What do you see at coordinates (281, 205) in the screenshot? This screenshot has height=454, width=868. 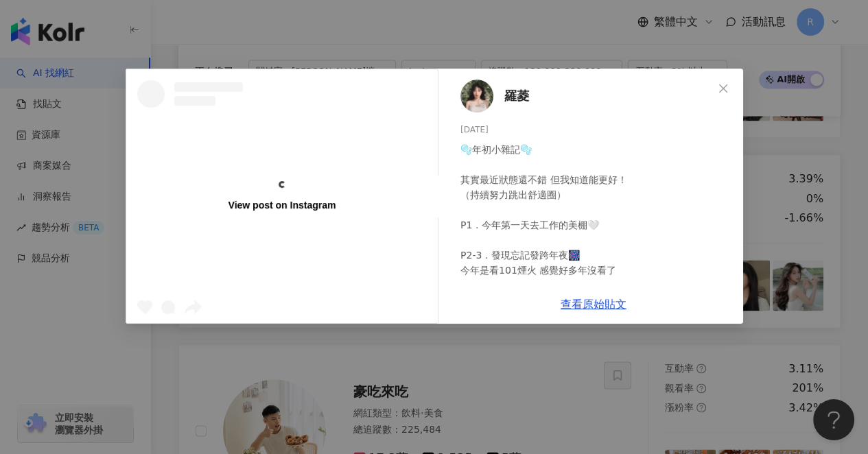 I see `div: View post on Instagram` at bounding box center [281, 205].